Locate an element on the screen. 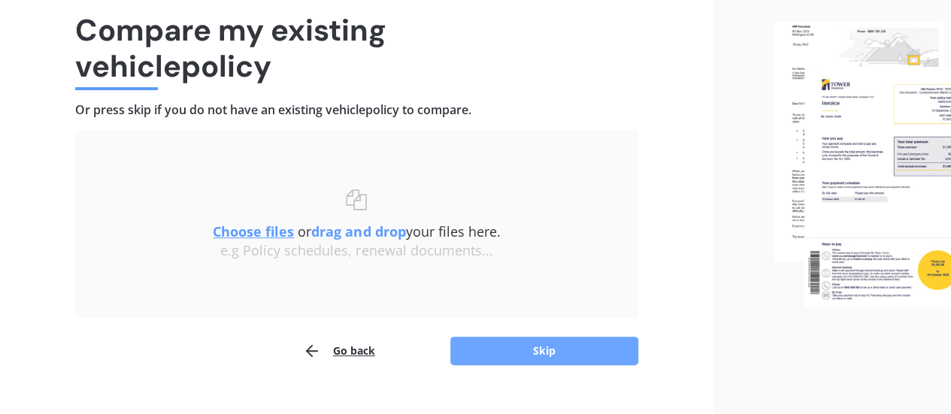  button: Skip is located at coordinates (544, 351).